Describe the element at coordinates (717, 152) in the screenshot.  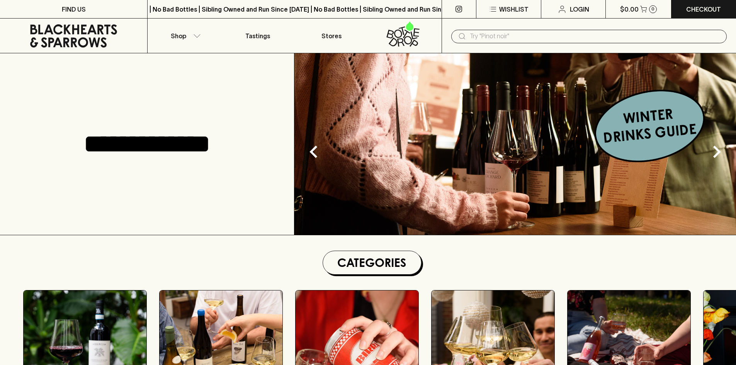
I see `button: Next` at that location.